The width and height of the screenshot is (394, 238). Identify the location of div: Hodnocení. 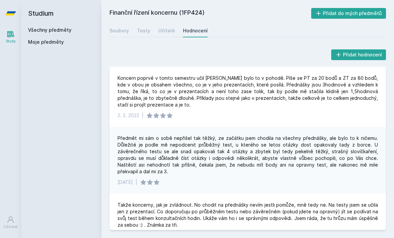
(195, 31).